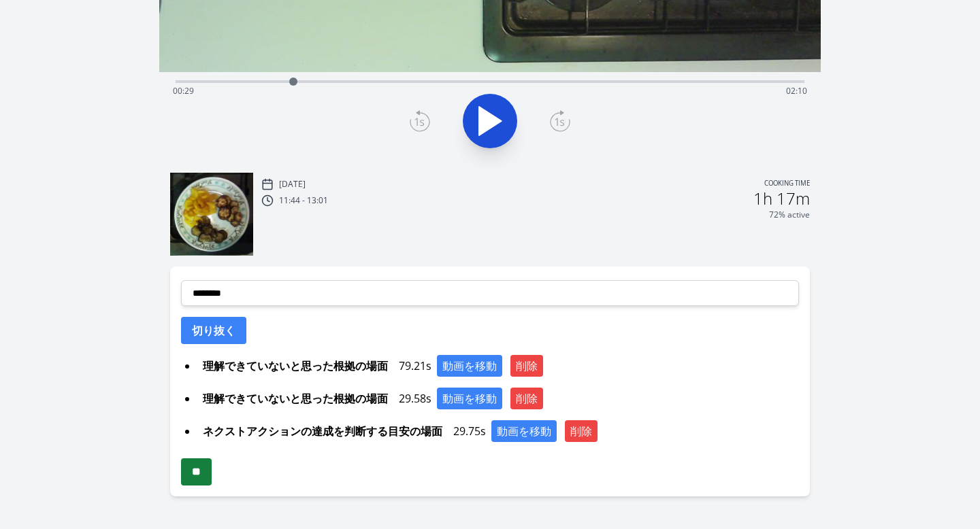 This screenshot has width=980, height=529. What do you see at coordinates (303, 201) in the screenshot?
I see `p: 11:44 - 13:01` at bounding box center [303, 201].